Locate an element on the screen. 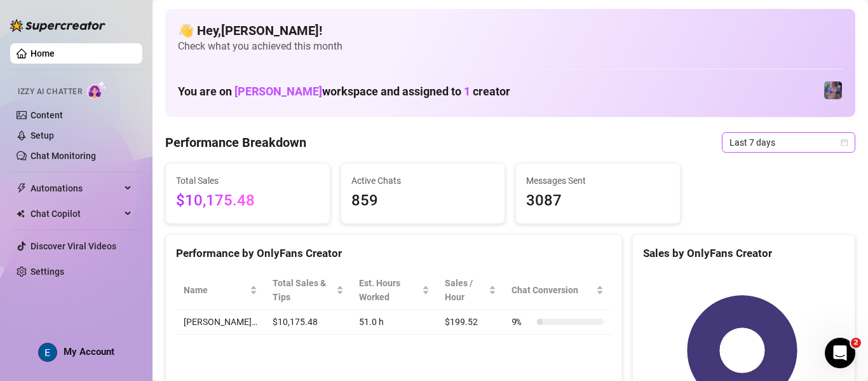  h1: You are on workspace and assigned to creator is located at coordinates (344, 92).